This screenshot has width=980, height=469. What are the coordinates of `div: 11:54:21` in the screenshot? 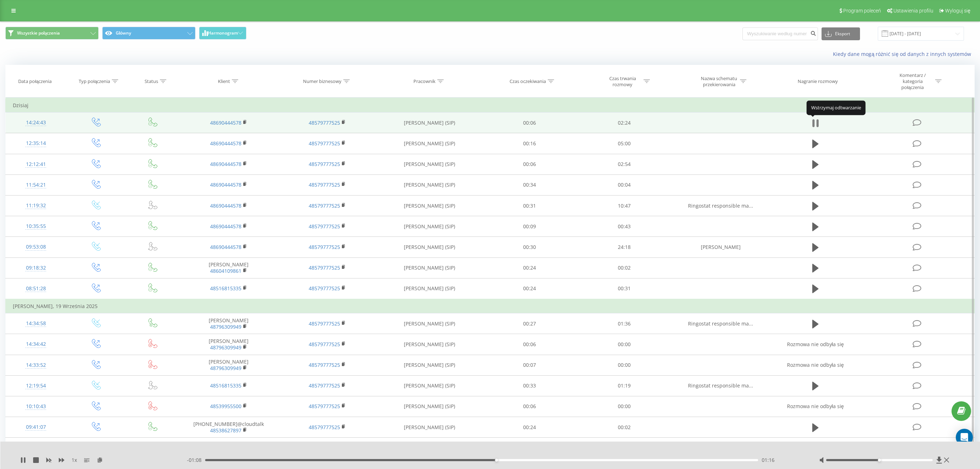 It's located at (36, 185).